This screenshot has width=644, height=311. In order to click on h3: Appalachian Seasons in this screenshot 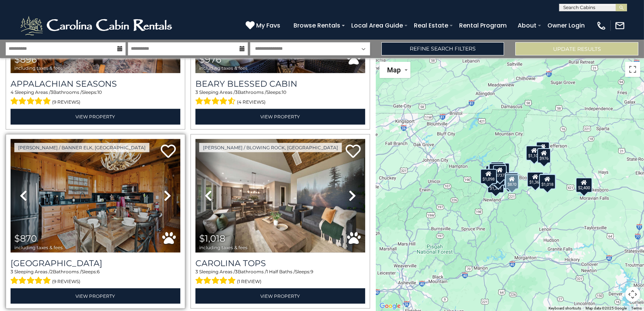, I will do `click(95, 84)`.